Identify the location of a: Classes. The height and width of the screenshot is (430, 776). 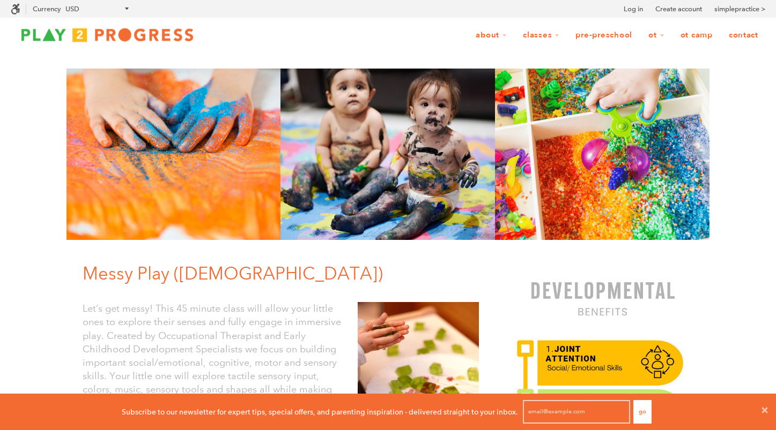
(541, 35).